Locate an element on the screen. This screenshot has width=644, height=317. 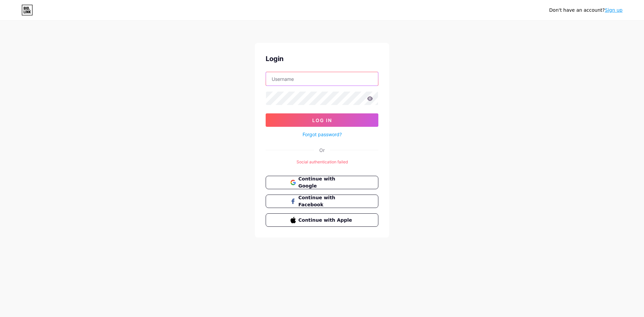
div: Login is located at coordinates (322, 59).